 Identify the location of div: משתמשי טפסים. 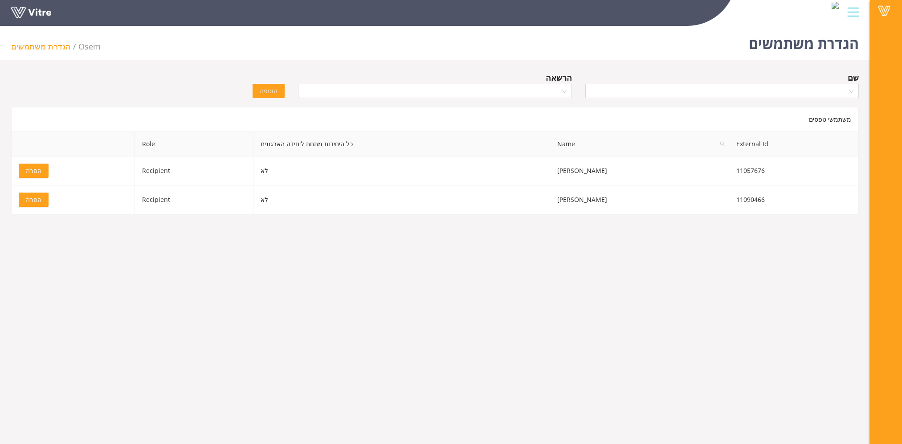
(435, 119).